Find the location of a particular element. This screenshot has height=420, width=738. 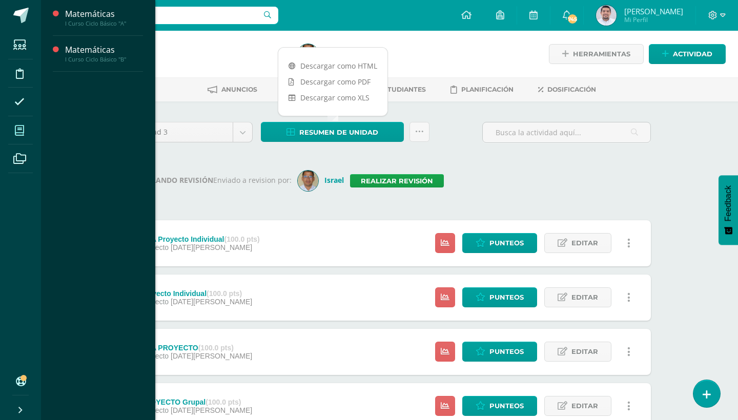

a: Anuncios is located at coordinates (232, 90).